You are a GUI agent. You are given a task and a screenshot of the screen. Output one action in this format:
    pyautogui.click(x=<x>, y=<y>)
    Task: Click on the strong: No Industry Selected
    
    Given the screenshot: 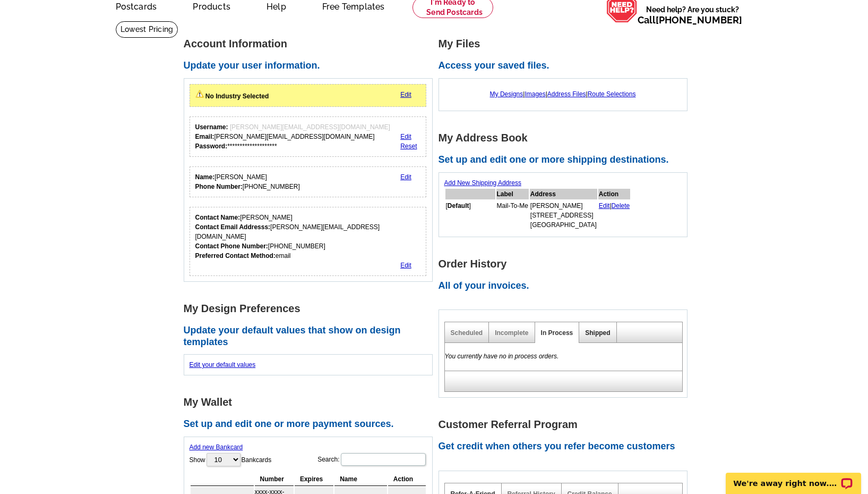 What is the action you would take?
    pyautogui.click(x=237, y=97)
    